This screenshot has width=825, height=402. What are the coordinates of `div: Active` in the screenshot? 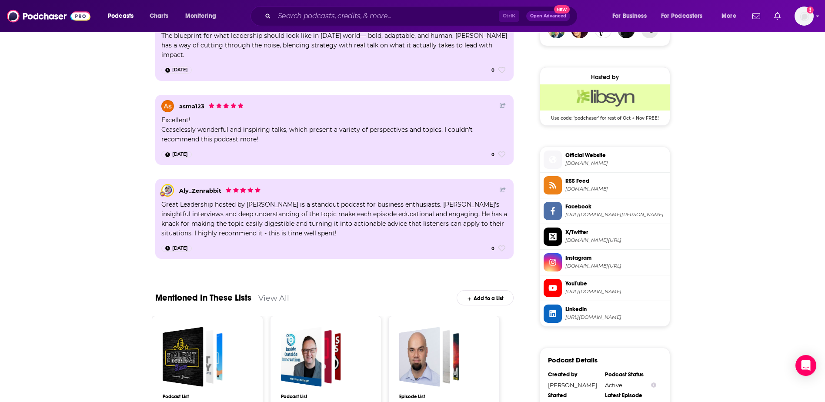 It's located at (631, 385).